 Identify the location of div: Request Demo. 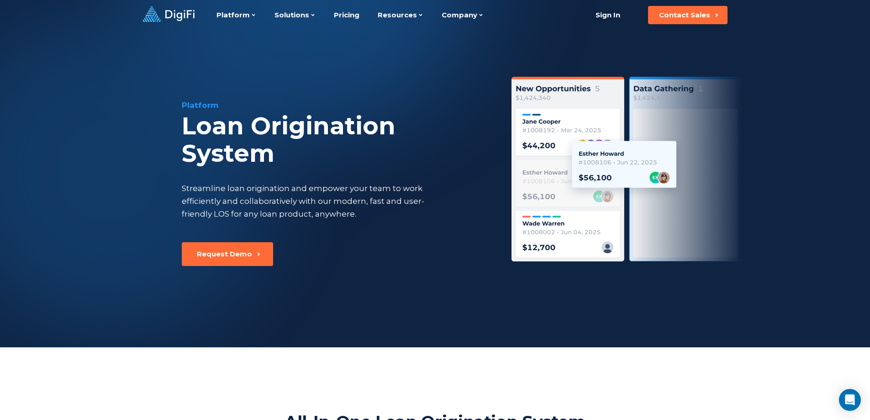
(224, 254).